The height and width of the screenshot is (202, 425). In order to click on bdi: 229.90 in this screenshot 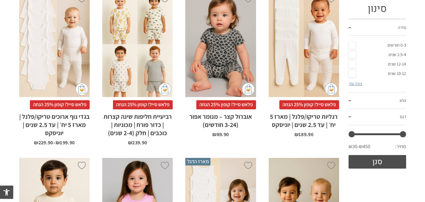, I will do `click(43, 142)`.